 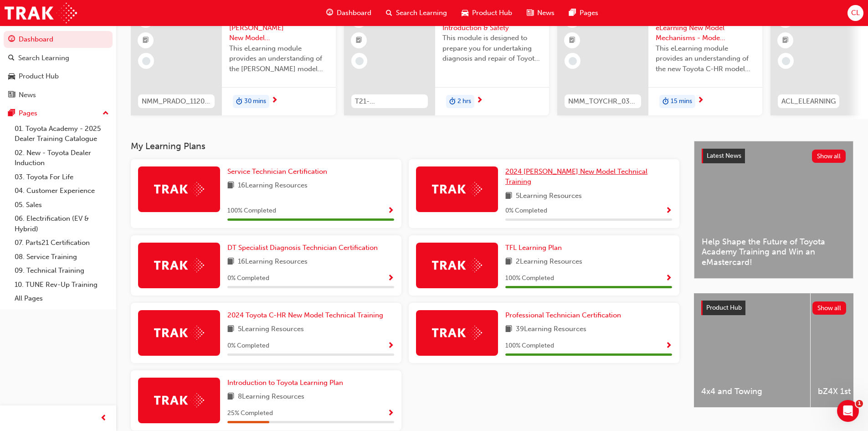 I want to click on a: 10. TUNE Rev-Up Training, so click(x=62, y=285).